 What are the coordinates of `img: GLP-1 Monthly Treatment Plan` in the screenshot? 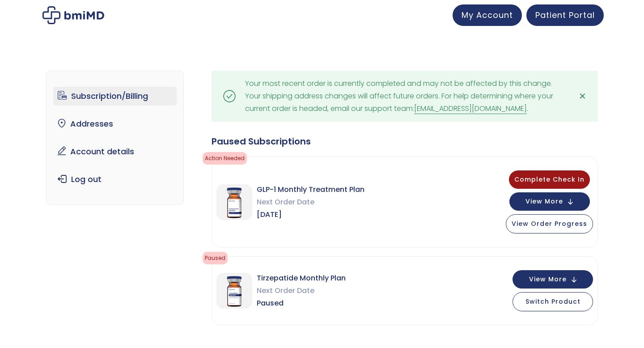 It's located at (234, 202).